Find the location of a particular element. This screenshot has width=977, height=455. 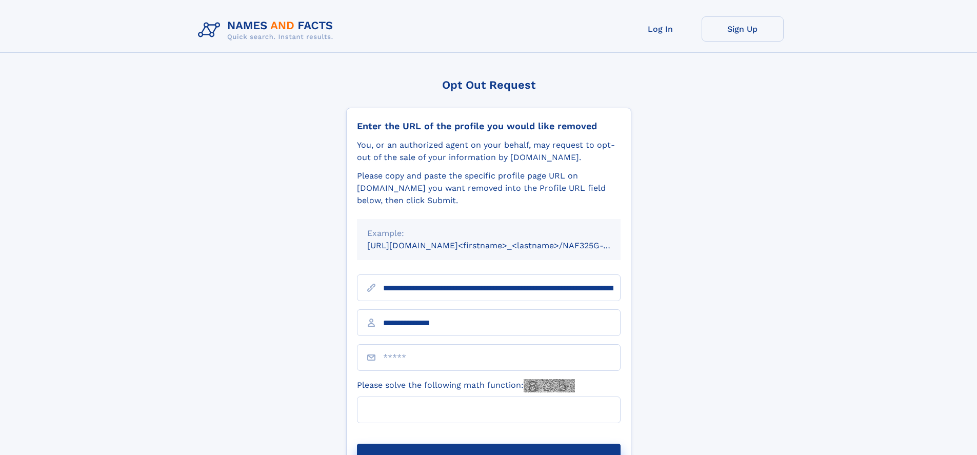

a: Sign Up is located at coordinates (743, 29).